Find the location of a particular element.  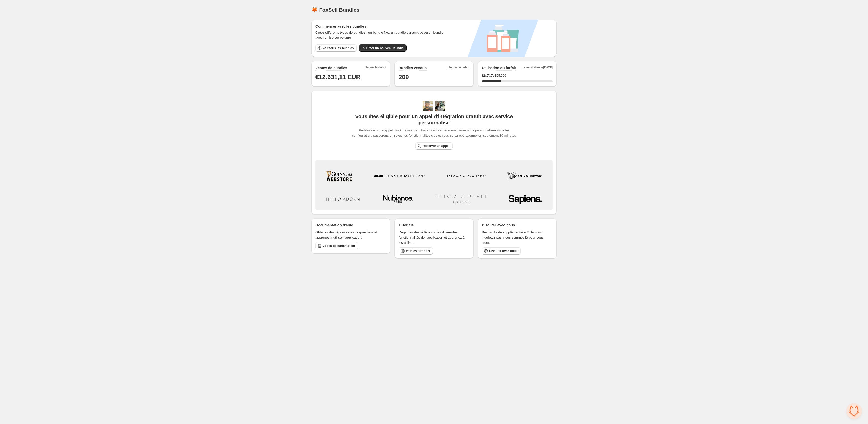

h3: Commencer avec les bundles is located at coordinates (383, 27).